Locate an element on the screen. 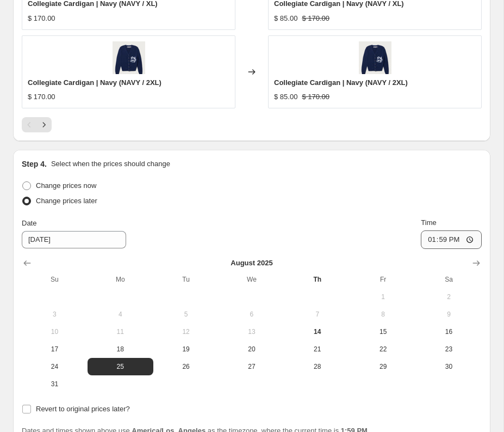  span: Th is located at coordinates (317, 279).